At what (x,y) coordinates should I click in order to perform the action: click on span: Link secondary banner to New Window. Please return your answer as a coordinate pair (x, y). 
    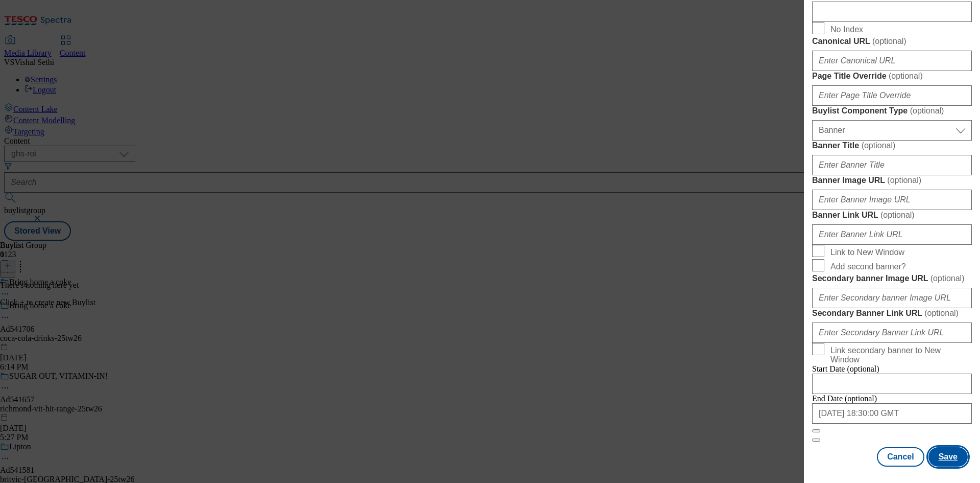
    Looking at the image, I should click on (899, 355).